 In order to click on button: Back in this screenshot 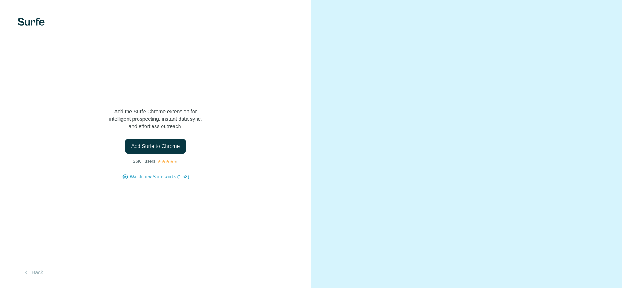, I will do `click(33, 272)`.